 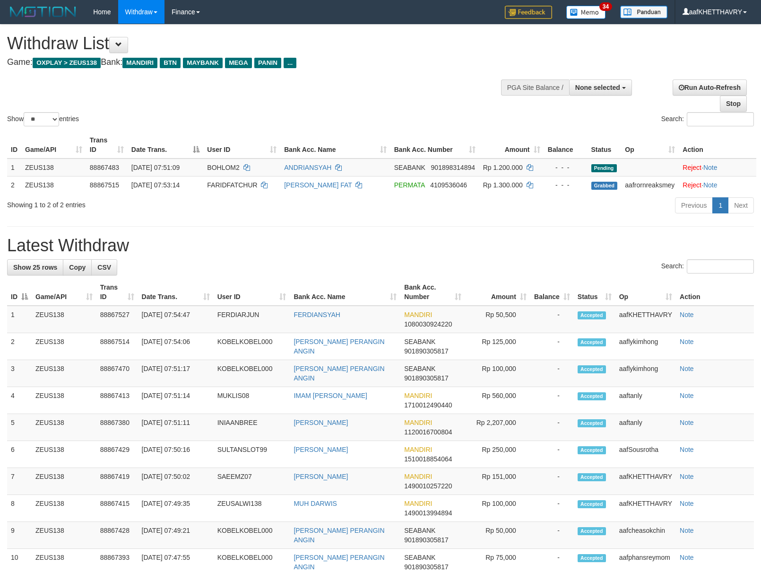 I want to click on span: None selected, so click(x=598, y=87).